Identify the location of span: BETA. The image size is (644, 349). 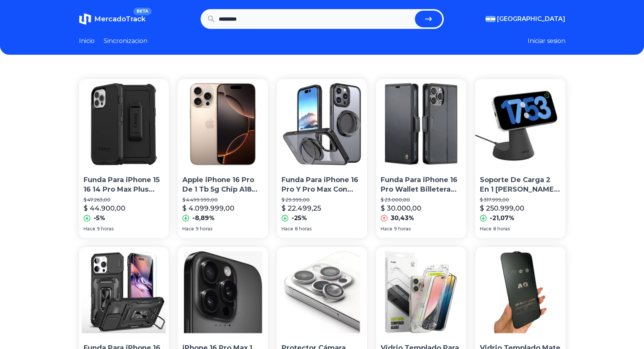
(142, 11).